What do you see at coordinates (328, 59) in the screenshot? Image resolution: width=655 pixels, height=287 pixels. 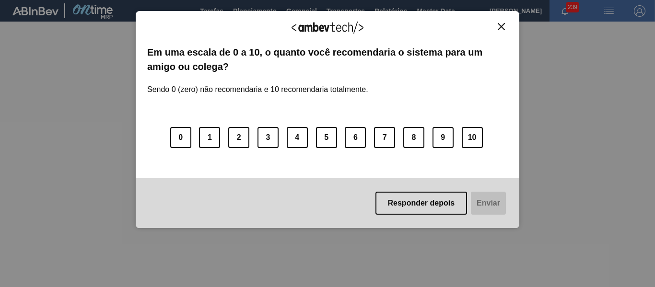 I see `label: Em uma escala de 0 a 10, o quanto você recomendaria o sistema para um amigo ou colega?` at bounding box center [328, 59].